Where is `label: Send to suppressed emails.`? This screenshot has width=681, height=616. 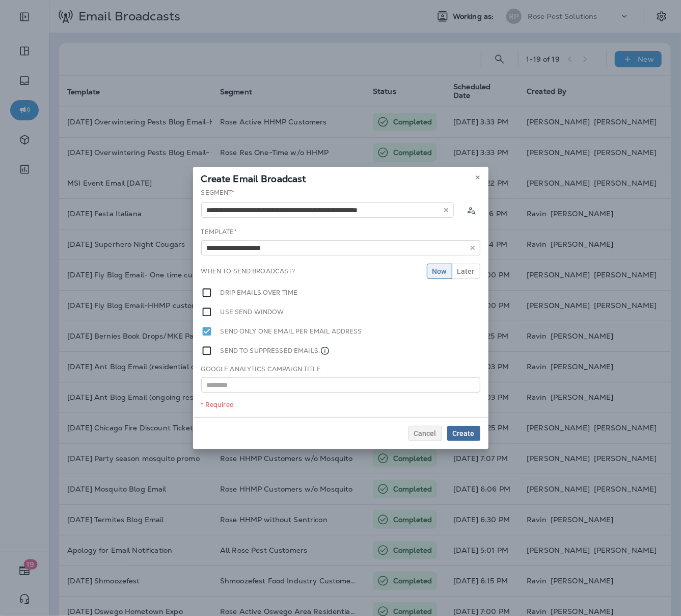
label: Send to suppressed emails. is located at coordinates (276, 351).